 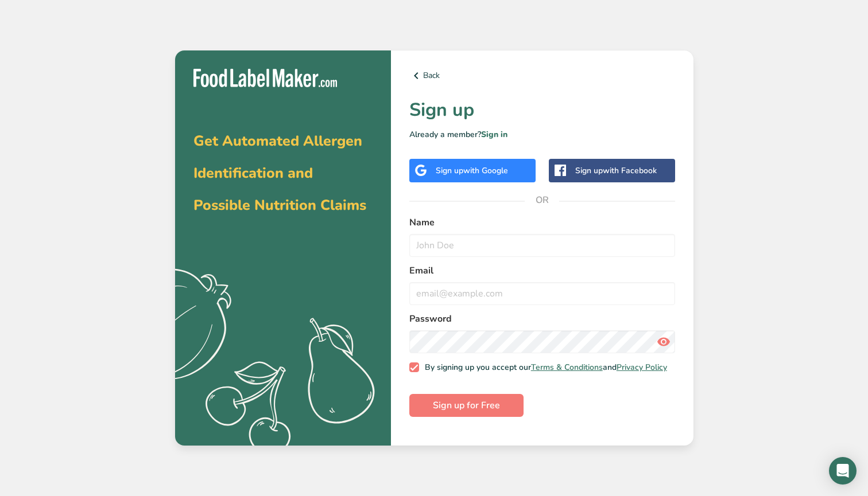 What do you see at coordinates (541, 245) in the screenshot?
I see `input: John Doe` at bounding box center [541, 245].